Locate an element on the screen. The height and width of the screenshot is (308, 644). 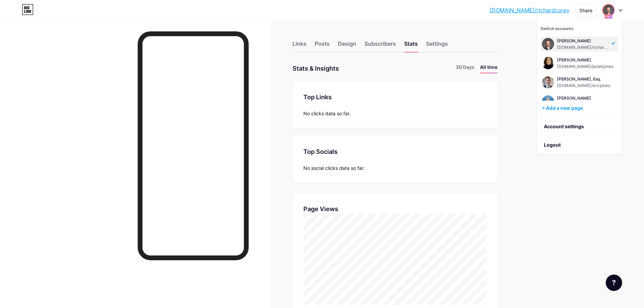
span: Switch accounts is located at coordinates (557, 28).